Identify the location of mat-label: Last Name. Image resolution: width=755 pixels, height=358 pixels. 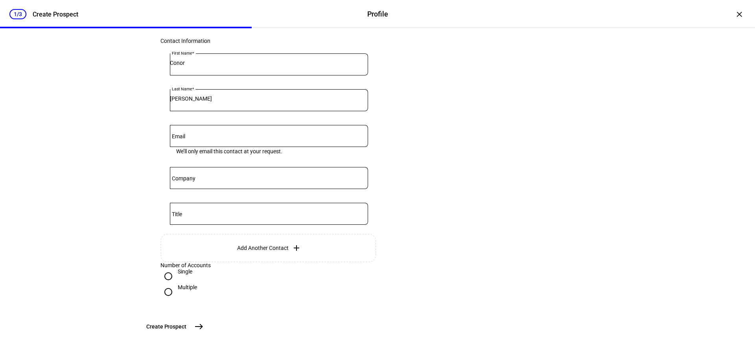
(182, 89).